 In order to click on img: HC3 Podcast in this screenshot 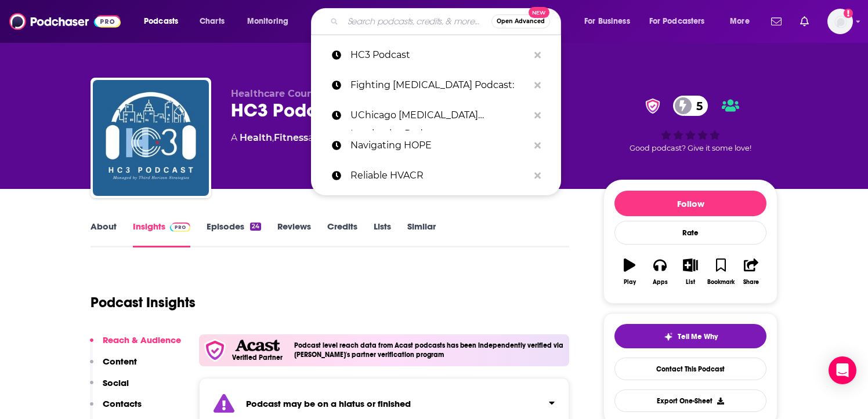, I will do `click(151, 138)`.